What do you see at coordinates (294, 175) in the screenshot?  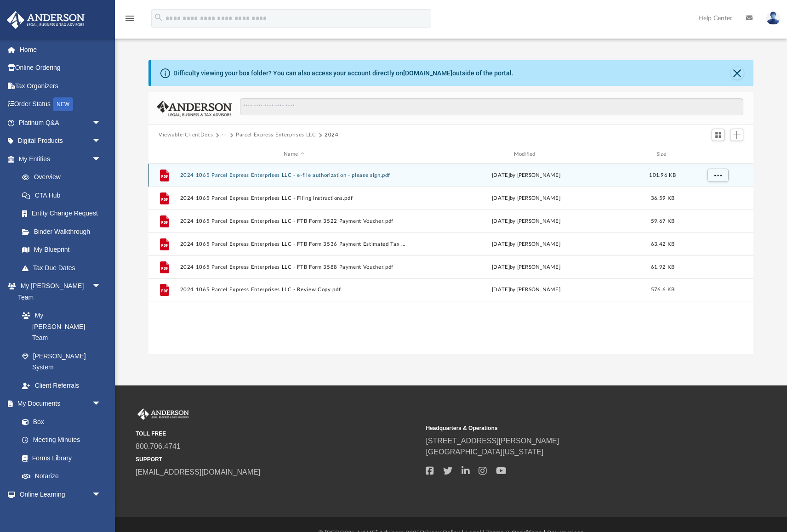 I see `button: 2024 1065 Parcel Express Enterprises LLC - e-file authorization - please sign.pdf` at bounding box center [294, 175].